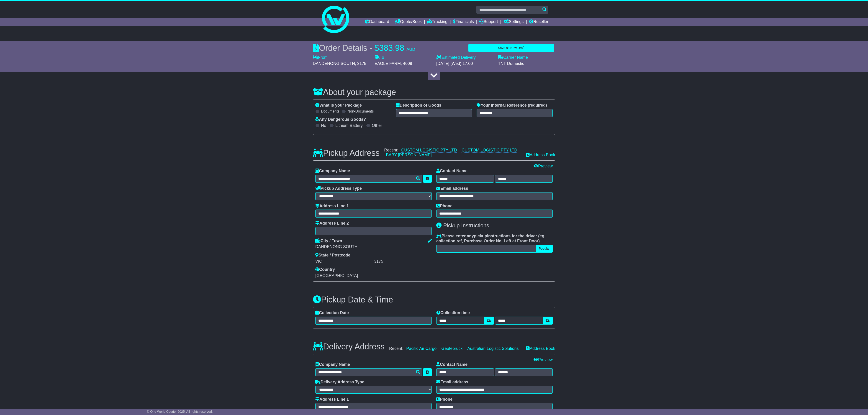 The width and height of the screenshot is (868, 415). I want to click on span: DANDENONG SOUTH, so click(334, 64).